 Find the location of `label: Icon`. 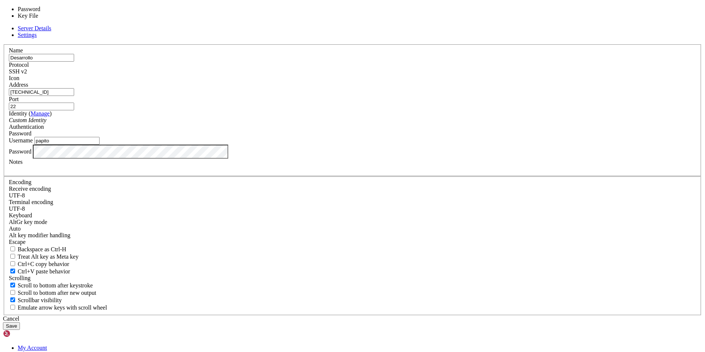

label: Icon is located at coordinates (14, 78).